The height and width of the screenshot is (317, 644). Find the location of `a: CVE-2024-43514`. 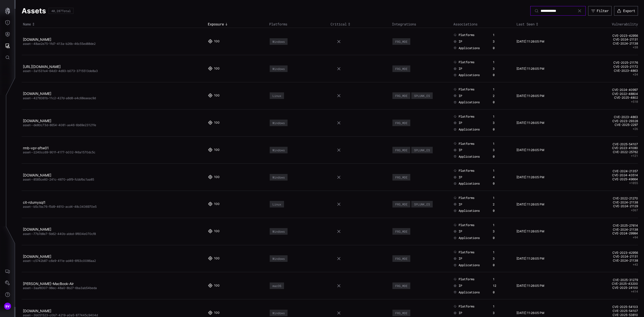

a: CVE-2024-43514 is located at coordinates (608, 175).